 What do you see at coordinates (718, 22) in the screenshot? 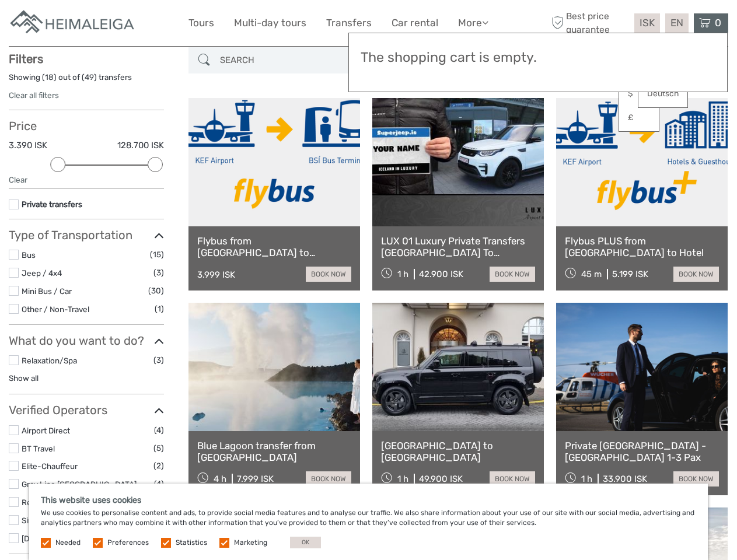
I see `span: 0` at bounding box center [718, 22].